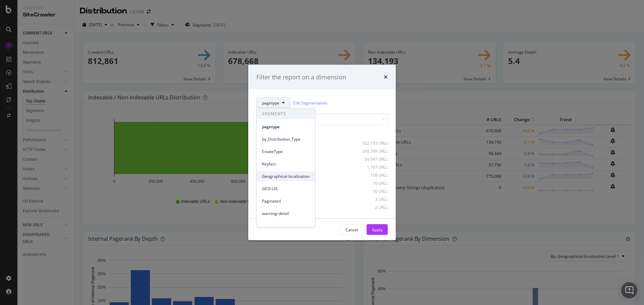  Describe the element at coordinates (372, 207) in the screenshot. I see `div: 2 URLs` at that location.